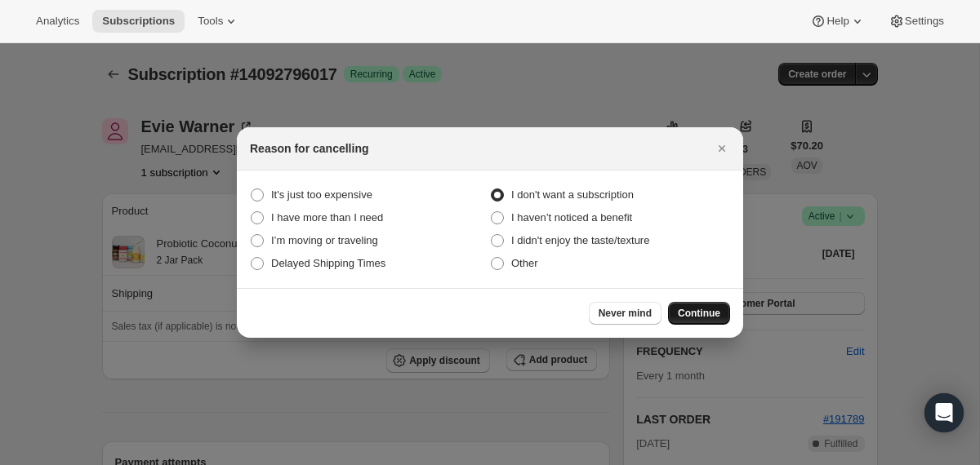 Image resolution: width=980 pixels, height=465 pixels. I want to click on button: Close, so click(723, 149).